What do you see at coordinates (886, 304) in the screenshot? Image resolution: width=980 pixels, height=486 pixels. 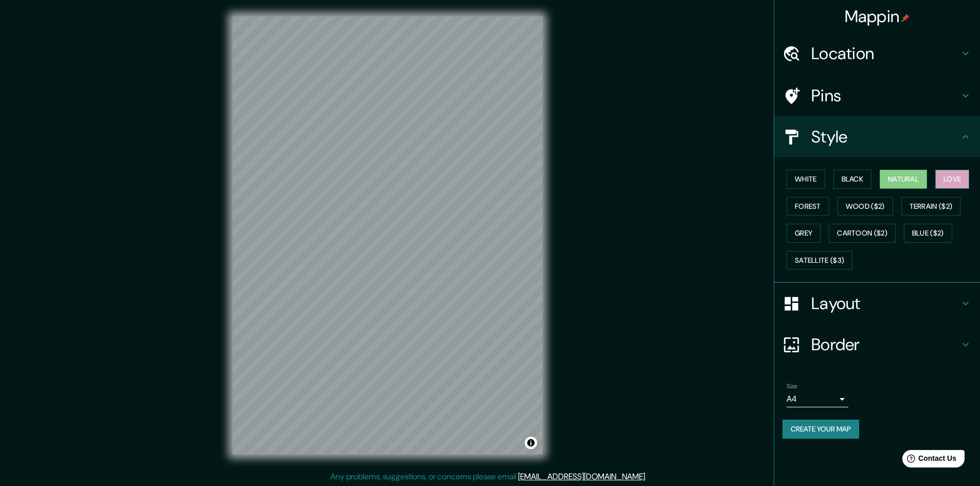 I see `h4: Layout` at bounding box center [886, 304].